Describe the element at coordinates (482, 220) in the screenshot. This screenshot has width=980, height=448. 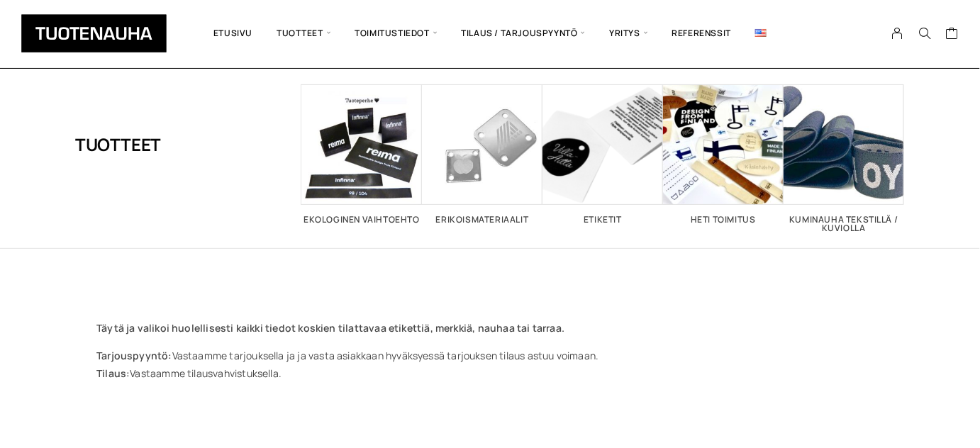
I see `h2: Erikoismateriaalit` at that location.